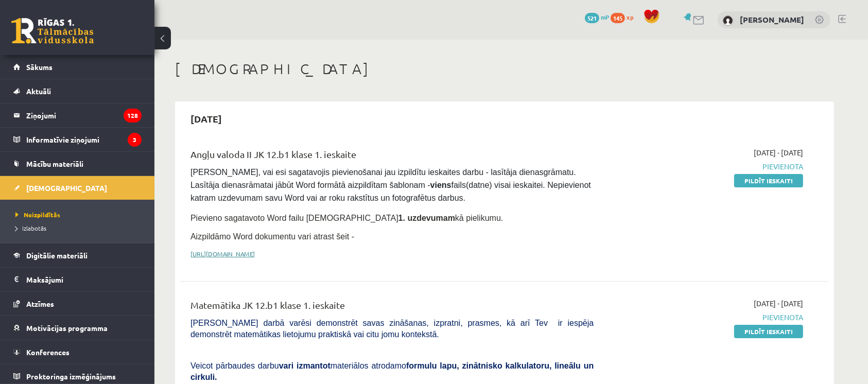 This screenshot has height=384, width=868. What do you see at coordinates (78, 255) in the screenshot?
I see `a: Digitālie materiāli` at bounding box center [78, 255].